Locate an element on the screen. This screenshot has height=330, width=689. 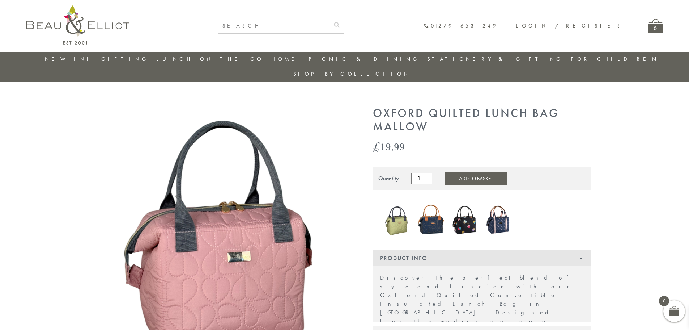
a: Gifting is located at coordinates (125, 59).